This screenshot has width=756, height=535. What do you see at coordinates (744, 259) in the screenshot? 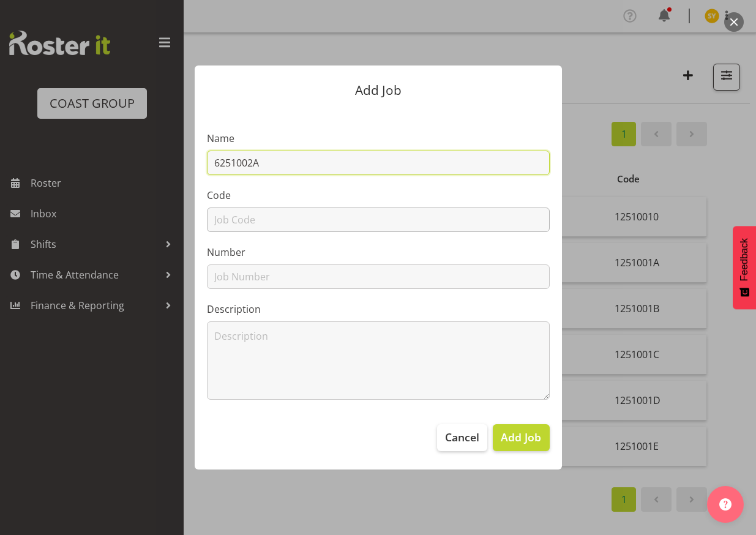
I see `span: Feedback` at bounding box center [744, 259].